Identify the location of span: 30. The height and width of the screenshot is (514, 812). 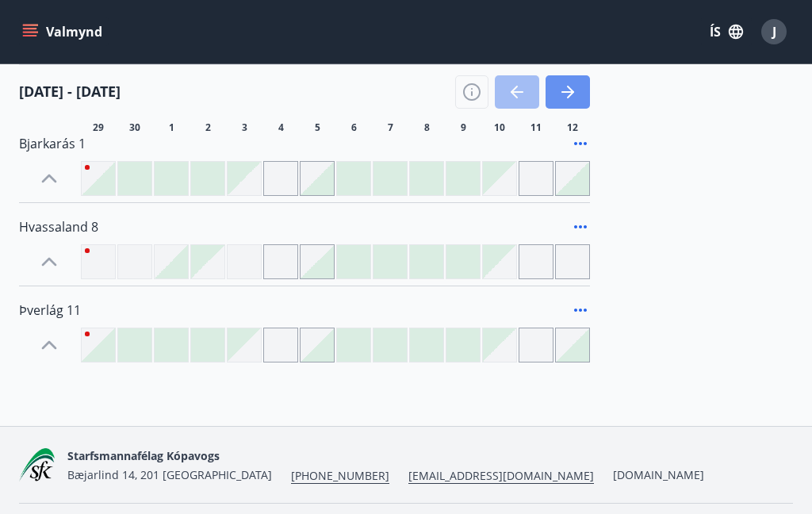
(135, 128).